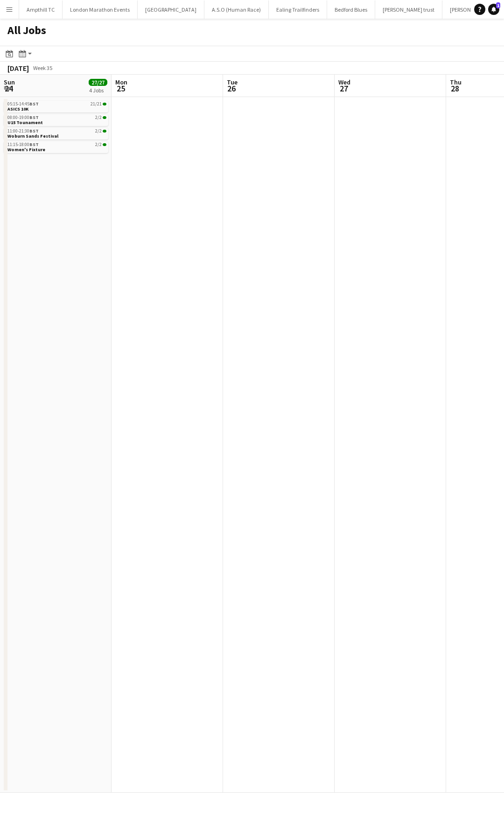 This screenshot has height=817, width=504. What do you see at coordinates (498, 5) in the screenshot?
I see `span: 1` at bounding box center [498, 5].